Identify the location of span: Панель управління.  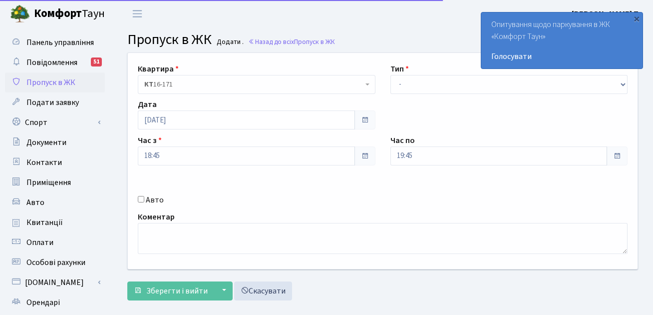
(60, 42).